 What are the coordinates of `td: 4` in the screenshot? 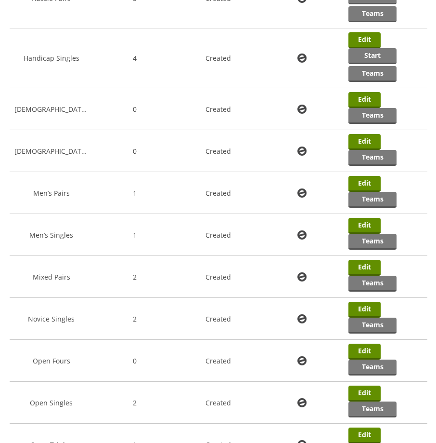 It's located at (135, 58).